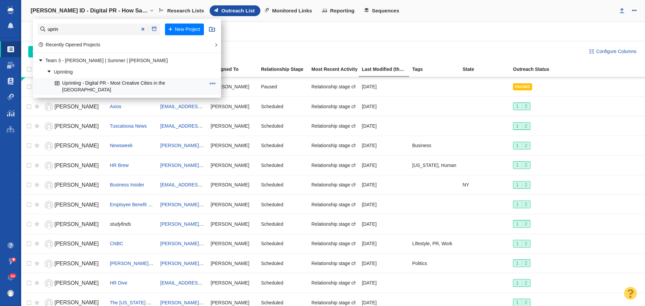 The height and width of the screenshot is (306, 645). I want to click on a: HR Brew, so click(119, 165).